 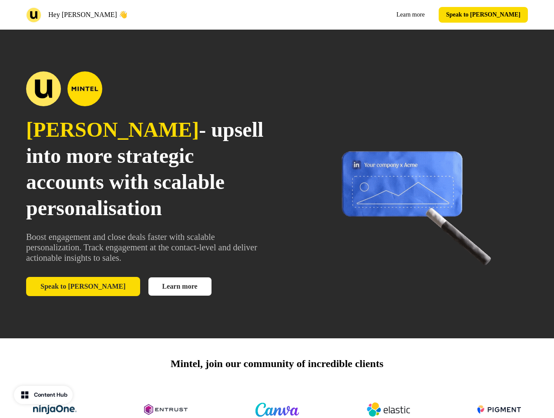 I want to click on span: Boost engagement and close deals faster with scalable personalization. Track engagement at the co..., so click(x=141, y=247).